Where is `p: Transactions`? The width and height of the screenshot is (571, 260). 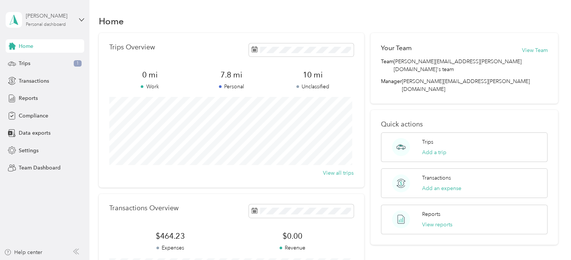
p: Transactions is located at coordinates (436, 178).